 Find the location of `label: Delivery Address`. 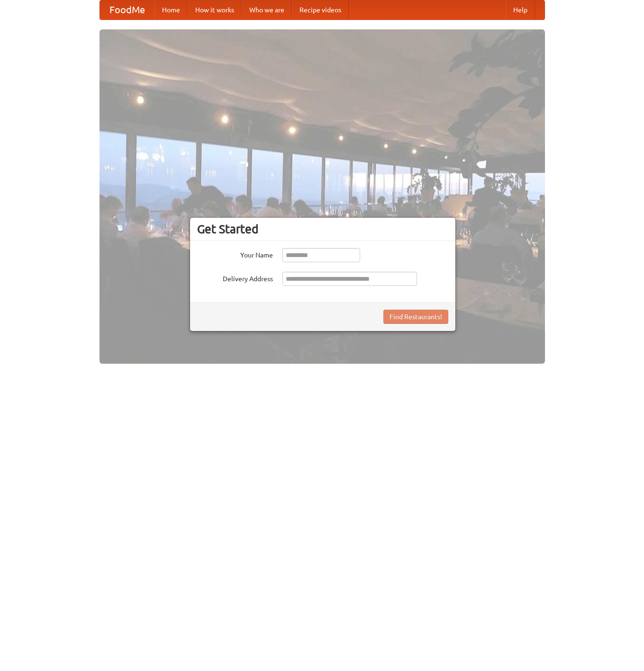

label: Delivery Address is located at coordinates (235, 278).